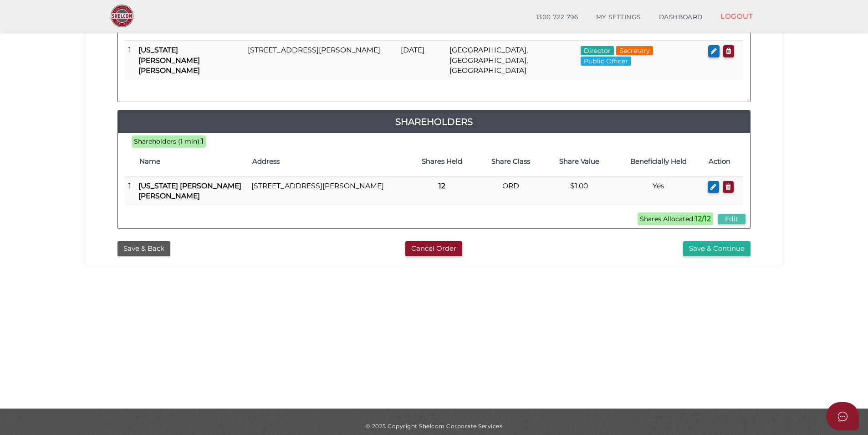 This screenshot has height=435, width=868. What do you see at coordinates (579, 161) in the screenshot?
I see `h4: Share Value` at bounding box center [579, 161].